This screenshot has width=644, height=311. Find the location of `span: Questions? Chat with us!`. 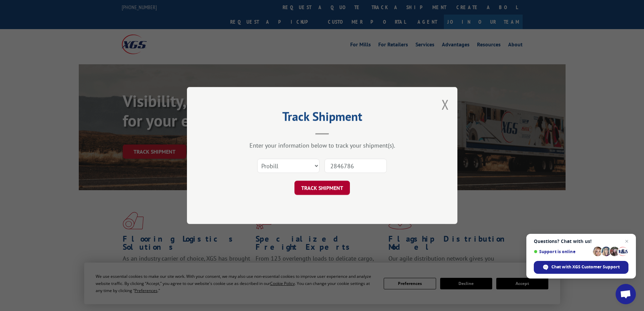

span: Questions? Chat with us! is located at coordinates (581, 241).